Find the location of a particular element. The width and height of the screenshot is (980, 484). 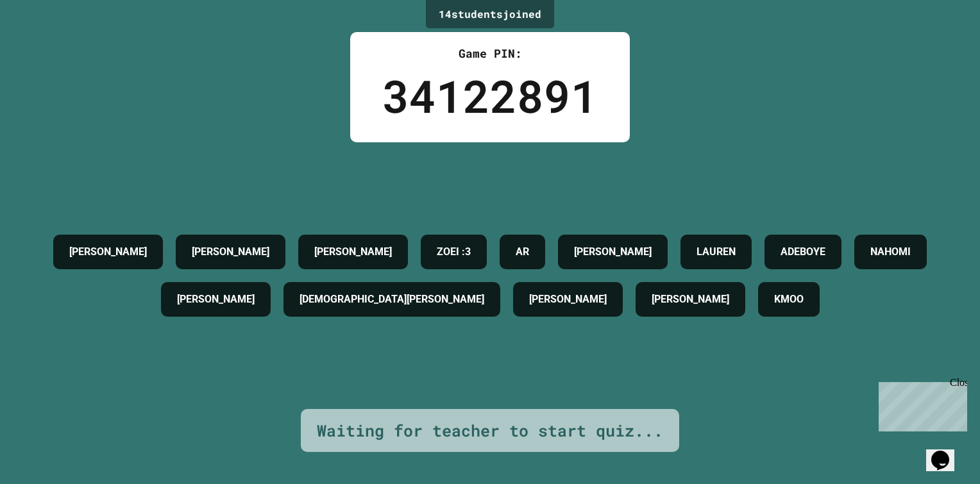

h4: ZOEI :3 is located at coordinates (453, 252).